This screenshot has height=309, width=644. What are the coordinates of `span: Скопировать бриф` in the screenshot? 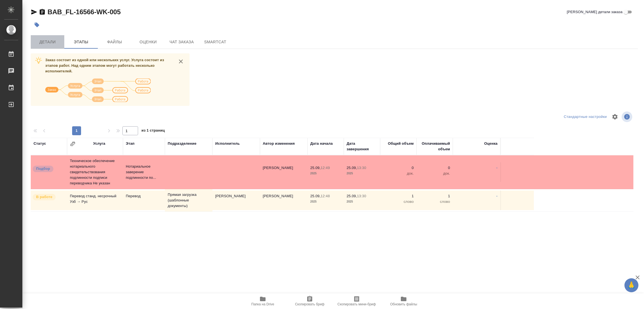 It's located at (310, 304).